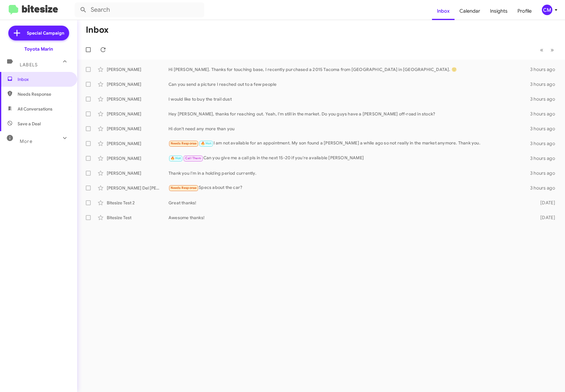  What do you see at coordinates (548, 10) in the screenshot?
I see `button: CM` at bounding box center [548, 10].